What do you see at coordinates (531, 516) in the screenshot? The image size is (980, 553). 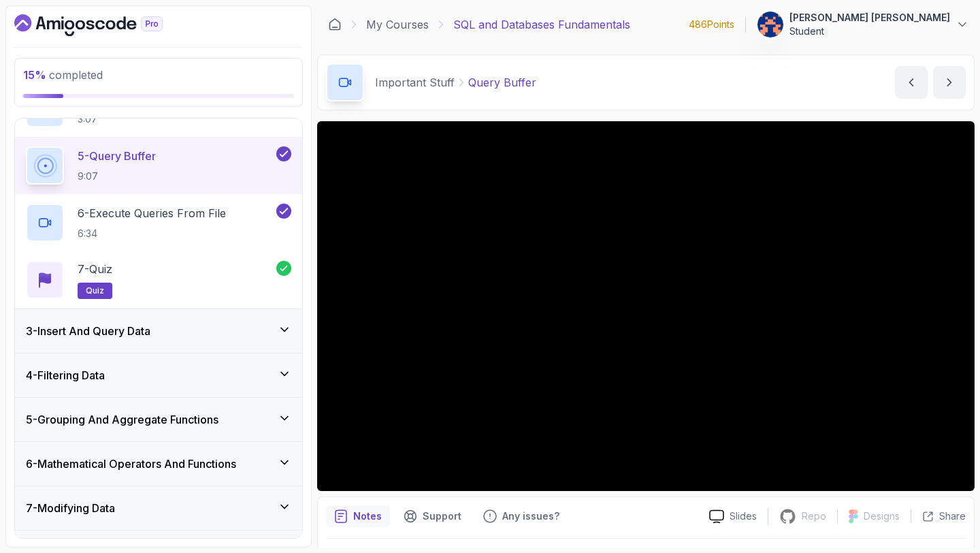 I see `p: Any issues?` at bounding box center [531, 516].